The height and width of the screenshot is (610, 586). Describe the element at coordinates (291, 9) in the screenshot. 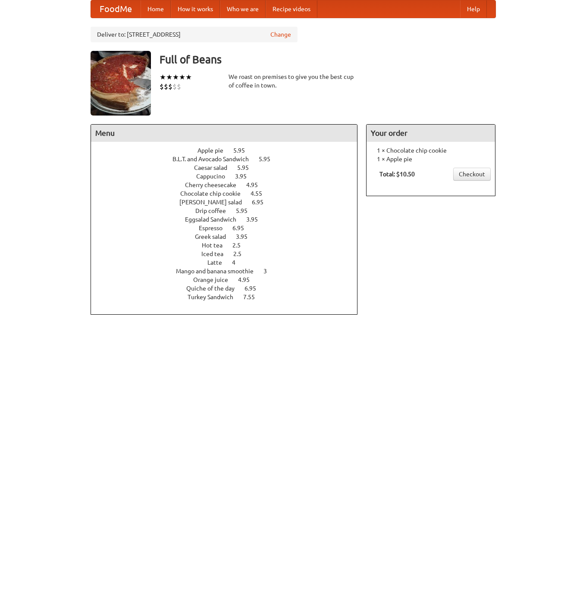

I see `a: Recipe videos` at that location.